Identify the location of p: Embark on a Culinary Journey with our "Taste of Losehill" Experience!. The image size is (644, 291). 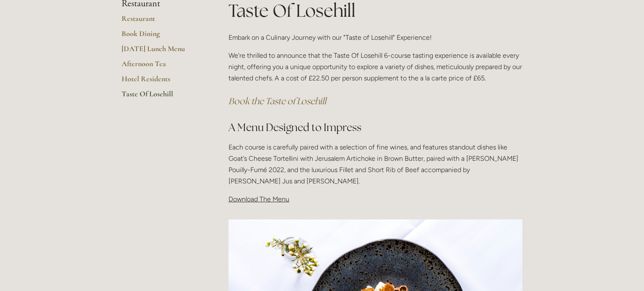
(375, 37).